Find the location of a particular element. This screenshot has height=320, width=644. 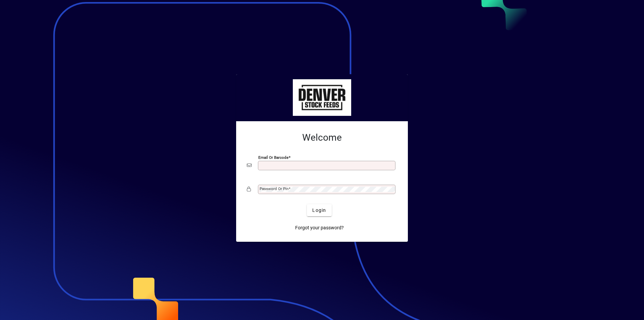

mat-label: Email or Barcode is located at coordinates (273, 158).